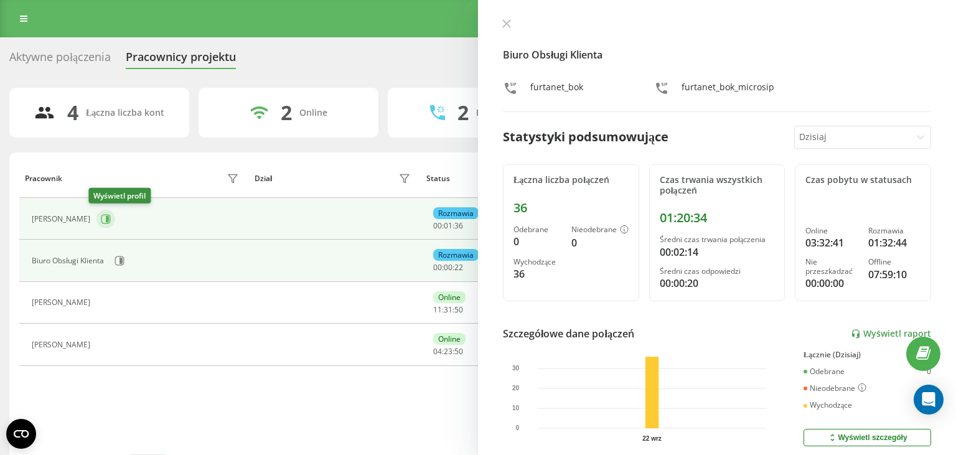  What do you see at coordinates (60, 60) in the screenshot?
I see `div: Aktywne połączenia` at bounding box center [60, 60].